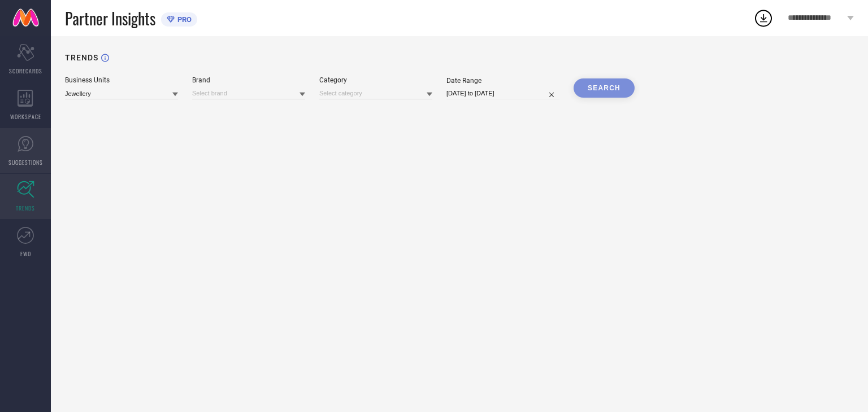 This screenshot has height=412, width=868. Describe the element at coordinates (376, 94) in the screenshot. I see `input: Select category` at that location.